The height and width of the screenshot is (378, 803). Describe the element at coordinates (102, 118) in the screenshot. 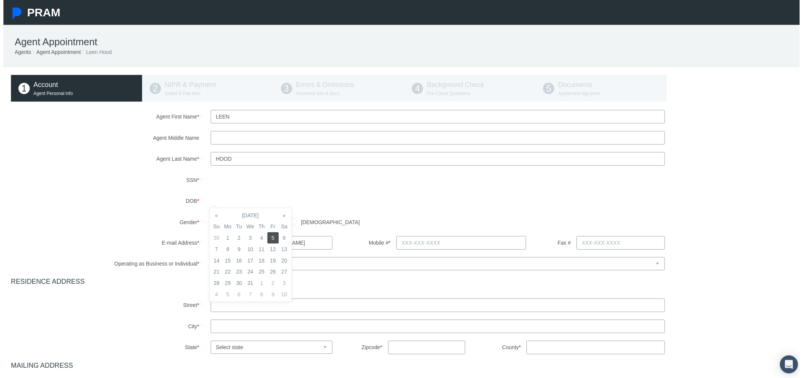

I see `label: Agent First Name` at that location.